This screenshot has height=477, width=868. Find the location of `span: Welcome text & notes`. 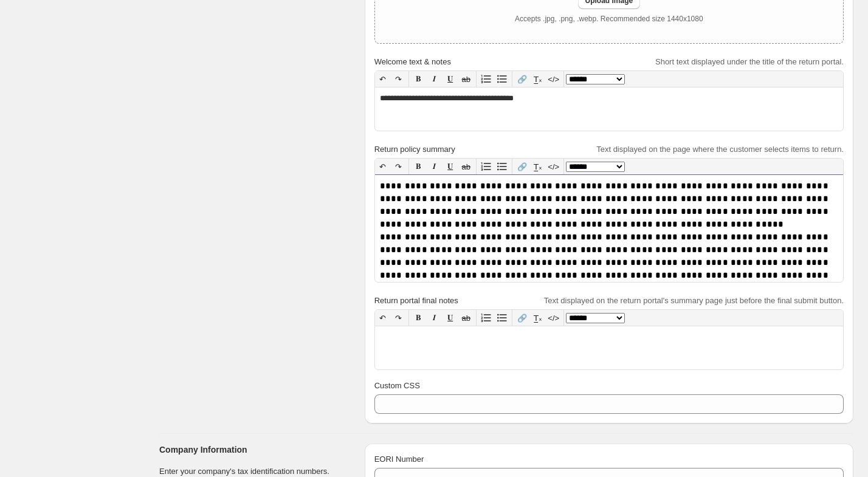

span: Welcome text & notes is located at coordinates (413, 61).